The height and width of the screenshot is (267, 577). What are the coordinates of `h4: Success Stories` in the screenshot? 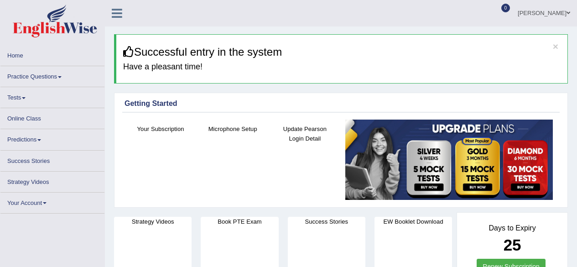 It's located at (327, 221).